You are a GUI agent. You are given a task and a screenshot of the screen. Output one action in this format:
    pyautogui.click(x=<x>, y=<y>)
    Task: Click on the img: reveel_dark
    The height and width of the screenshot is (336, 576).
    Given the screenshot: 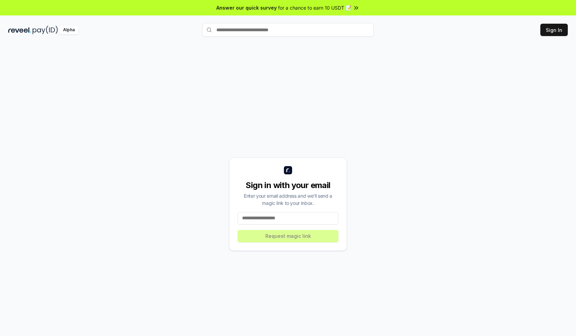 What is the action you would take?
    pyautogui.click(x=20, y=30)
    